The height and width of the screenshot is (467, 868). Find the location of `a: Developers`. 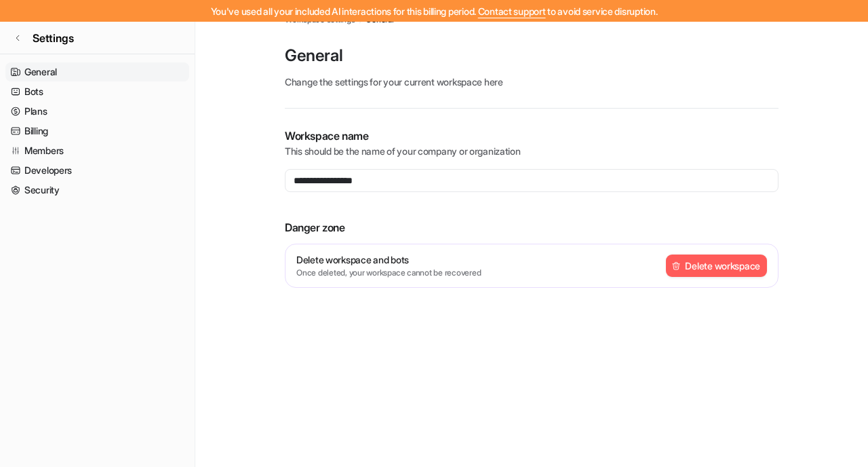

a: Developers is located at coordinates (97, 170).